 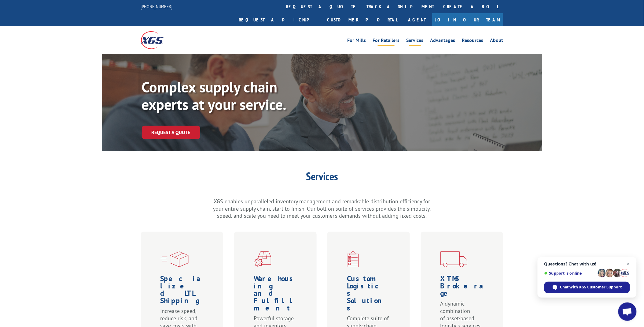 What do you see at coordinates (183, 291) in the screenshot?
I see `h1: Specialized LTL Shipping` at bounding box center [183, 291].